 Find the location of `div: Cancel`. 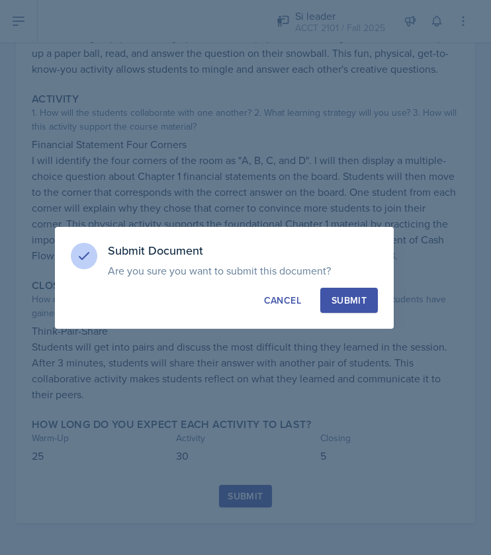

div: Cancel is located at coordinates (282, 300).